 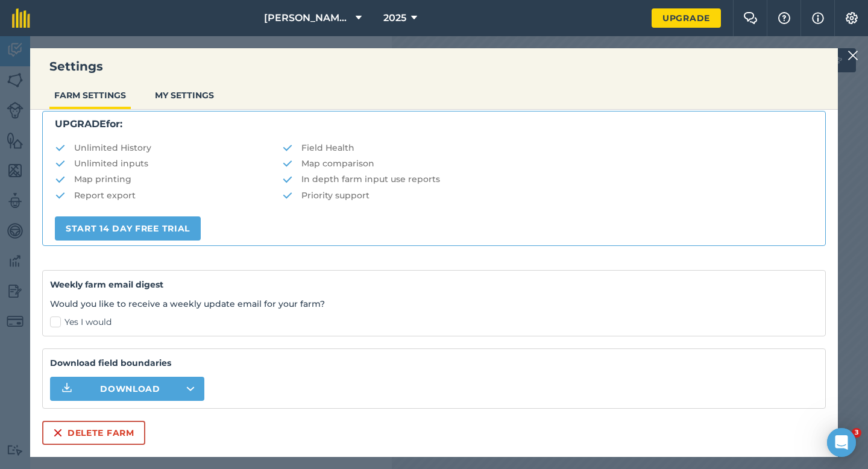 What do you see at coordinates (434, 303) in the screenshot?
I see `p: Would you like to receive a weekly update email for your farm?` at bounding box center [434, 303].